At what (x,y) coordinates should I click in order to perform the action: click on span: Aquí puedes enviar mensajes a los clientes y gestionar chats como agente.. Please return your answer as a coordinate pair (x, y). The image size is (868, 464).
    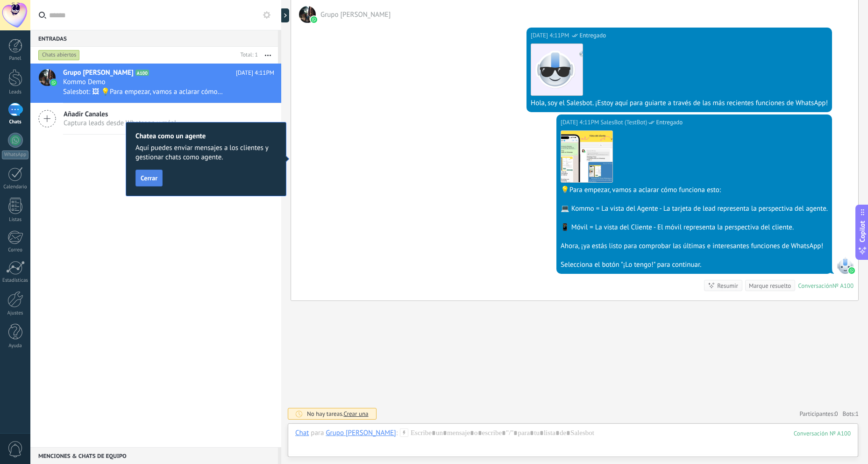
    Looking at the image, I should click on (206, 153).